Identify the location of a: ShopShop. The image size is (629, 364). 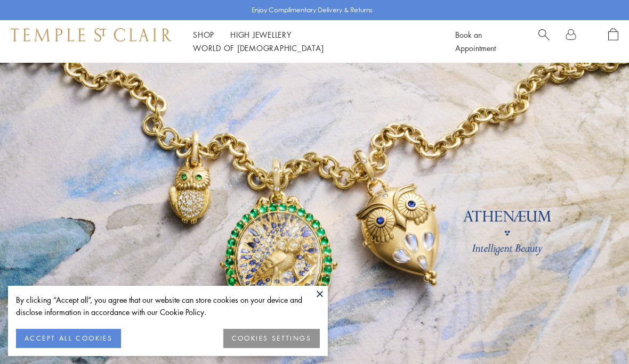
(204, 34).